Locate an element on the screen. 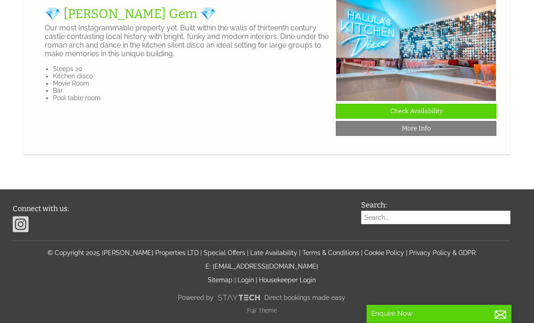  p: 'Fuji' Theme is located at coordinates (262, 310).